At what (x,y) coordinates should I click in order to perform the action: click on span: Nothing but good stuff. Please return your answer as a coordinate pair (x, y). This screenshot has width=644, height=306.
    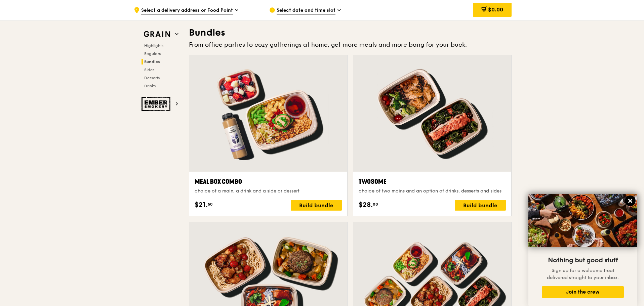
    Looking at the image, I should click on (583, 260).